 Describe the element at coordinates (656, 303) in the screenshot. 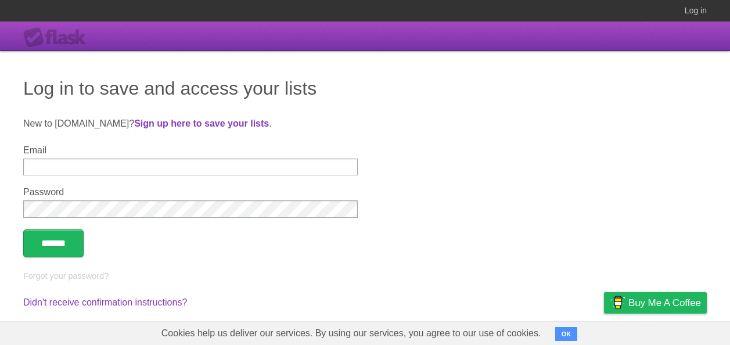

I see `a: Buy me a coffee` at that location.